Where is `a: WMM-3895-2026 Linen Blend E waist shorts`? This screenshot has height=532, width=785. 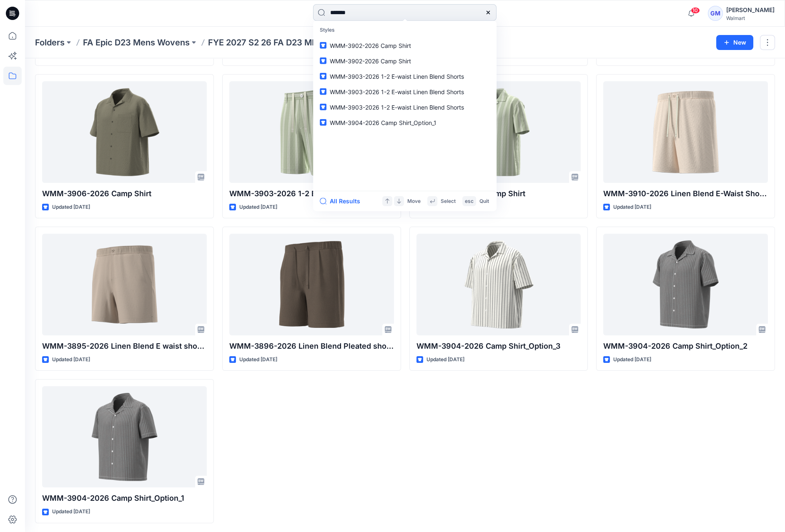 a: WMM-3895-2026 Linen Blend E waist shorts is located at coordinates (124, 284).